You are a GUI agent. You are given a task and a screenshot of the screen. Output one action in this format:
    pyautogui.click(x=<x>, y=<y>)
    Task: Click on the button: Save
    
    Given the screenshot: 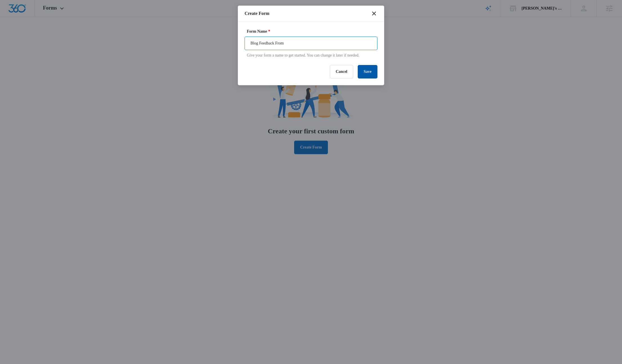 What is the action you would take?
    pyautogui.click(x=368, y=72)
    